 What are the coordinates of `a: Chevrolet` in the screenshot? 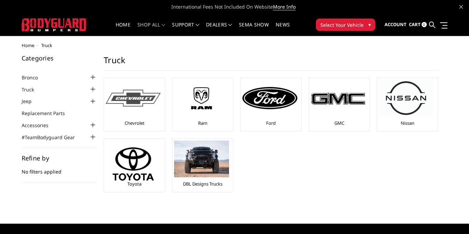 It's located at (135, 123).